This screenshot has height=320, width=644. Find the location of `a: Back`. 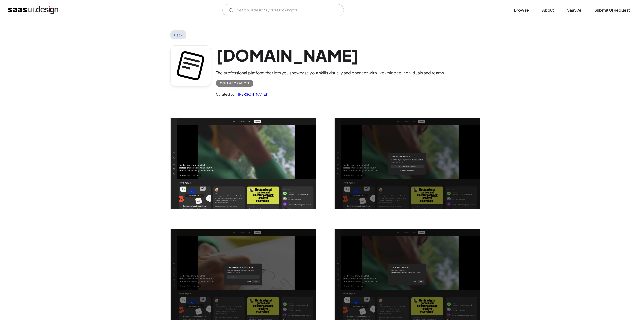

a: Back is located at coordinates (178, 35).